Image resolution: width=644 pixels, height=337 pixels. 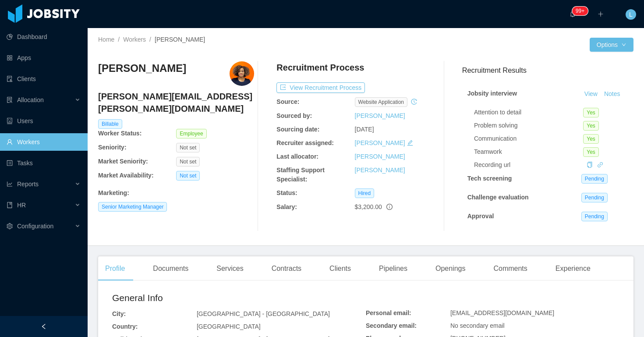 I want to click on a: icon: userWorkers, so click(x=44, y=142).